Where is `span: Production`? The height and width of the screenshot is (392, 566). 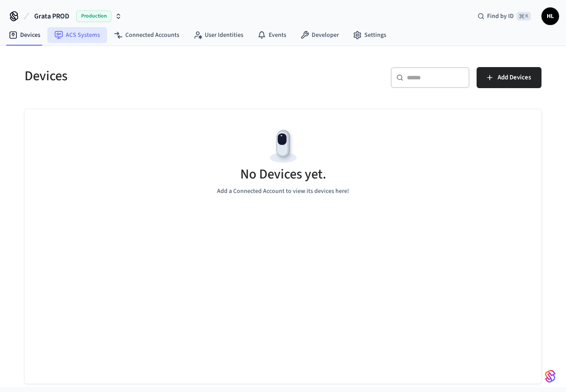 span: Production is located at coordinates (94, 16).